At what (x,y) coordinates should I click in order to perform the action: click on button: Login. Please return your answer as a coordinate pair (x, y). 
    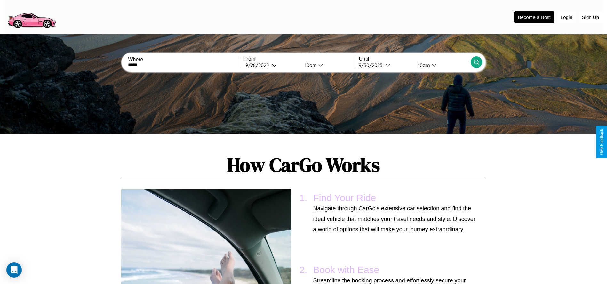
    Looking at the image, I should click on (567, 17).